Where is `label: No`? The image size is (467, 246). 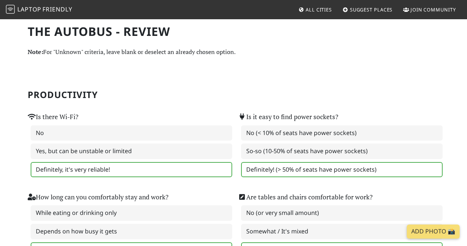
label: No is located at coordinates (131, 133).